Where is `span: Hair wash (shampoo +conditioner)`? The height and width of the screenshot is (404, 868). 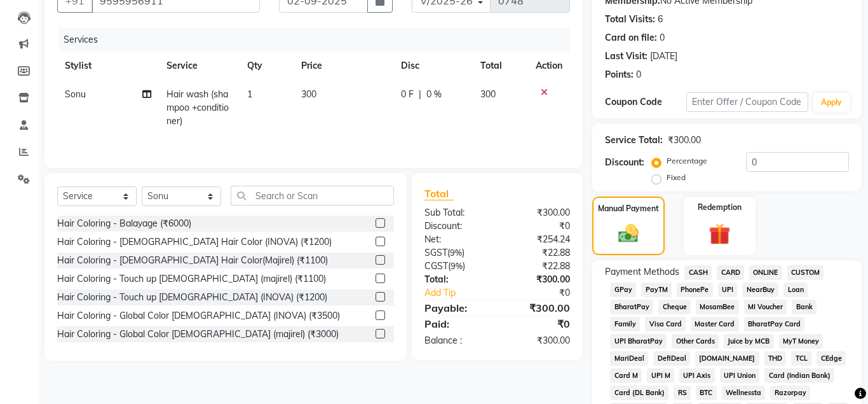
span: Hair wash (shampoo +conditioner) is located at coordinates (198, 108).